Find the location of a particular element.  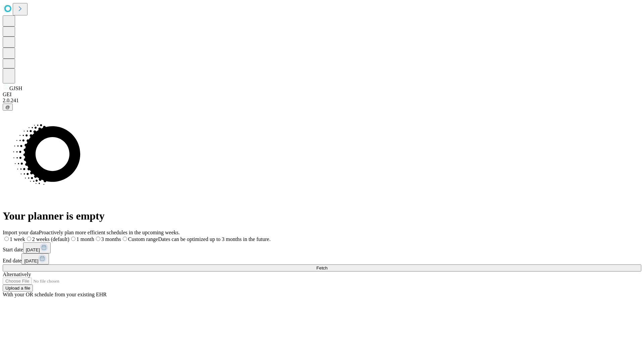

span: Dates can be optimized up to 3 months in the future. is located at coordinates (214, 239).